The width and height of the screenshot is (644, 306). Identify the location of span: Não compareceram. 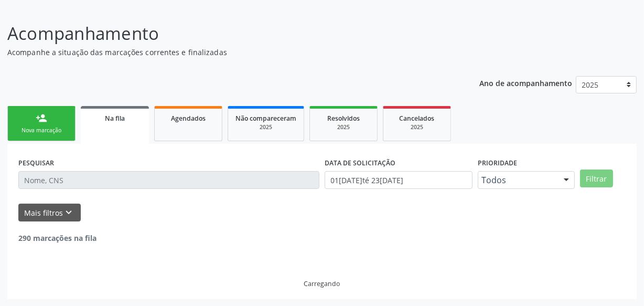
(266, 118).